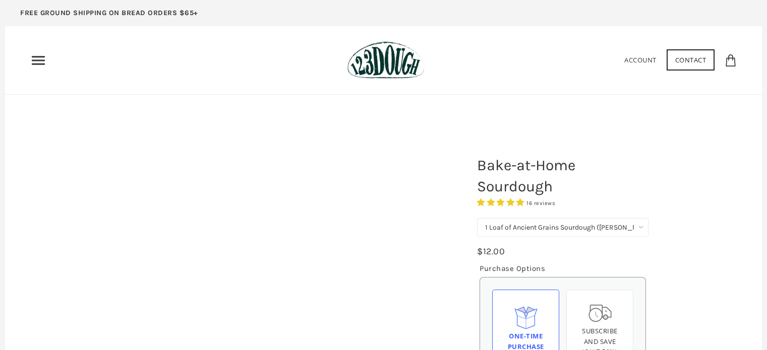  What do you see at coordinates (563, 176) in the screenshot?
I see `h1: Bake-at-Home Sourdough` at bounding box center [563, 176].